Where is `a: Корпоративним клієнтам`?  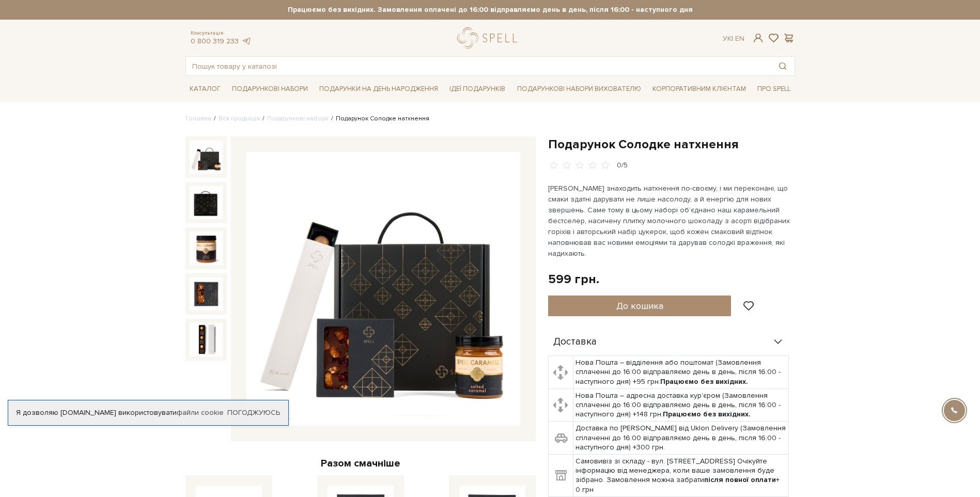 a: Корпоративним клієнтам is located at coordinates (698, 89).